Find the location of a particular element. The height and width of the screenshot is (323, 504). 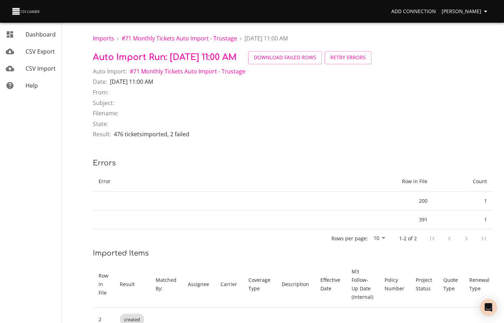

th: M3 Follow-Up Date (Internal) is located at coordinates (362, 284).